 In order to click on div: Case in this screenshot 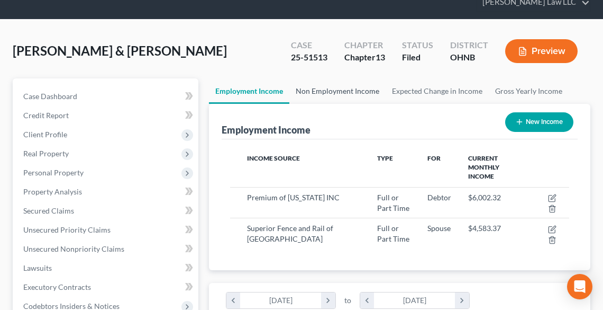, I will do `click(309, 45)`.